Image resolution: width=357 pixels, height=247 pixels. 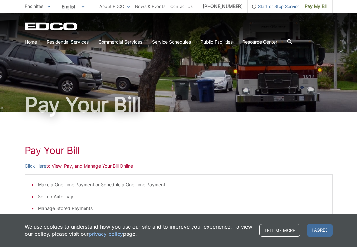 I want to click on li: Make a One-time Payment or Schedule a One-time Payment, so click(x=182, y=185).